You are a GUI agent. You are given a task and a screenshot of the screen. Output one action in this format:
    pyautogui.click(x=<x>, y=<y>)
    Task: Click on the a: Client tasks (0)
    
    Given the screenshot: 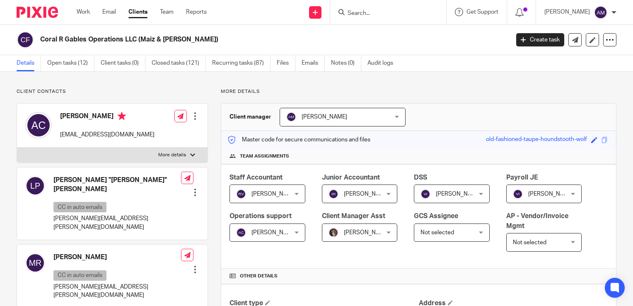 What is the action you would take?
    pyautogui.click(x=123, y=63)
    